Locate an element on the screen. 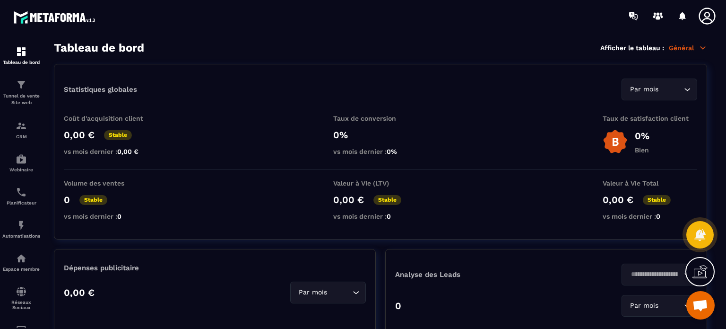 The image size is (726, 329). a: social-networksocial-networkRéseaux Sociaux is located at coordinates (21, 297).